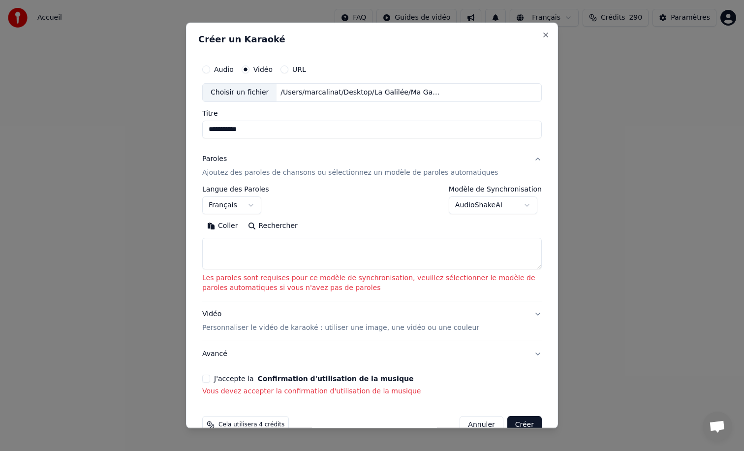  Describe the element at coordinates (222, 226) in the screenshot. I see `button: Coller` at that location.